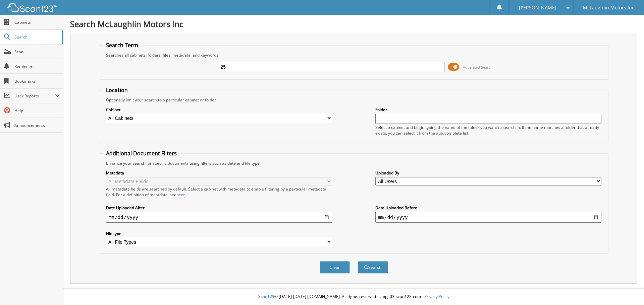  I want to click on h1: Search McLaughlin Motors Inc, so click(354, 24).